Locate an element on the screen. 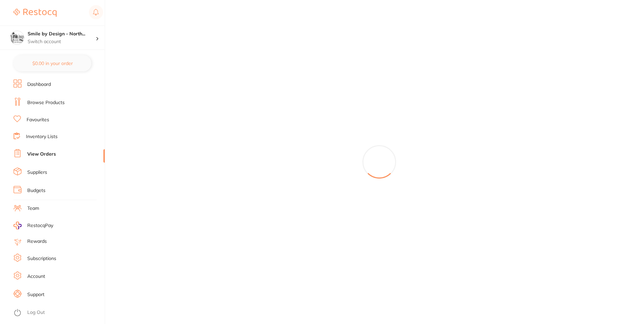 The image size is (644, 324). a: Restocq Logo is located at coordinates (35, 13).